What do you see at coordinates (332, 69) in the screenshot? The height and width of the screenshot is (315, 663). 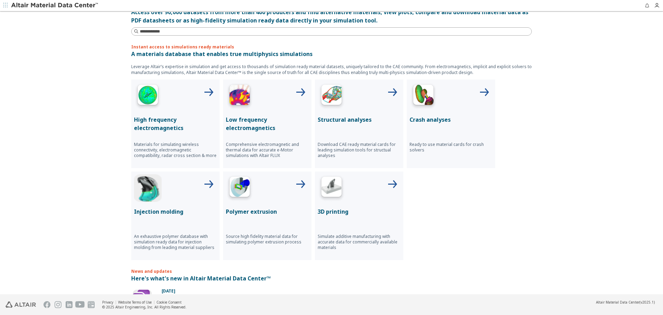 I see `p: Leverage Altair’s expertise in simulation and get access to thousands of simulation ready materia...` at bounding box center [332, 69].